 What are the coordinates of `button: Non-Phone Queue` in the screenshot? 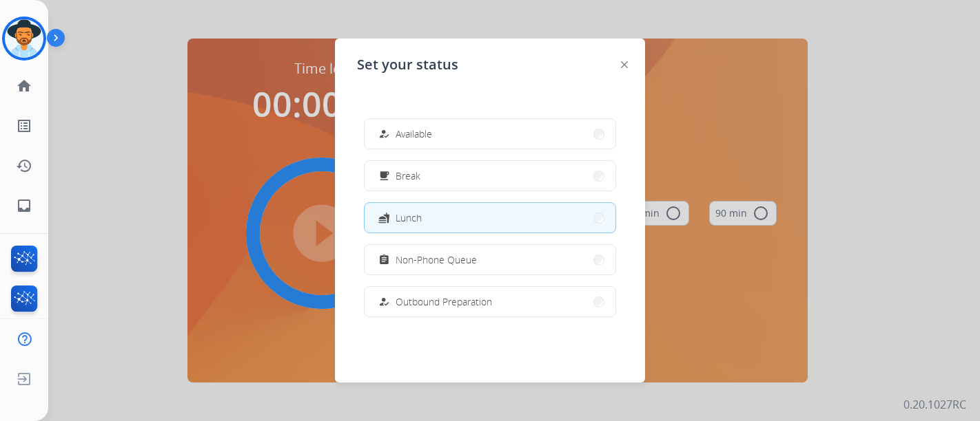 It's located at (490, 260).